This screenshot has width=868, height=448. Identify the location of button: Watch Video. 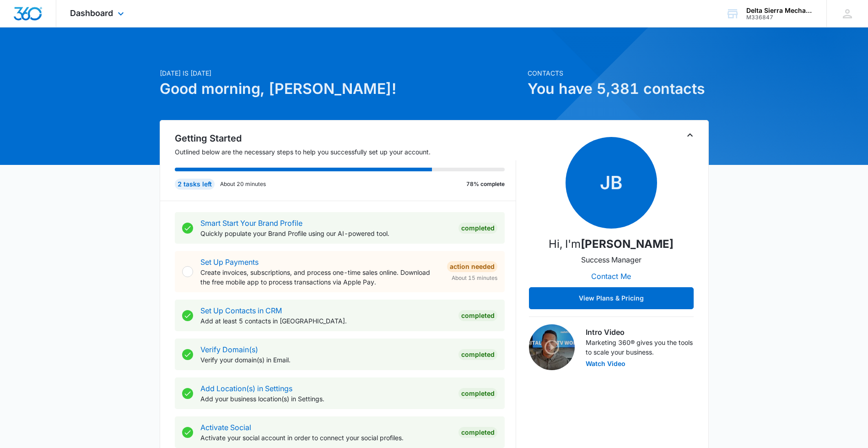
(605, 364).